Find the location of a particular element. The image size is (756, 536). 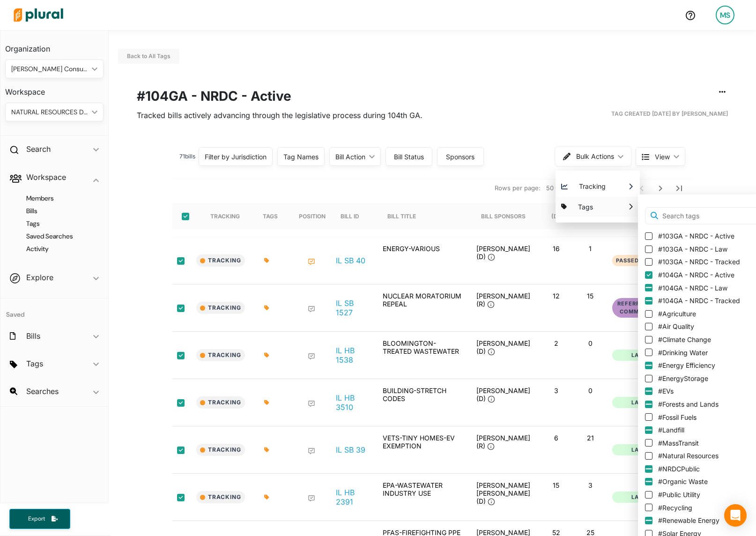

span: #EnergyStorage is located at coordinates (682, 378).